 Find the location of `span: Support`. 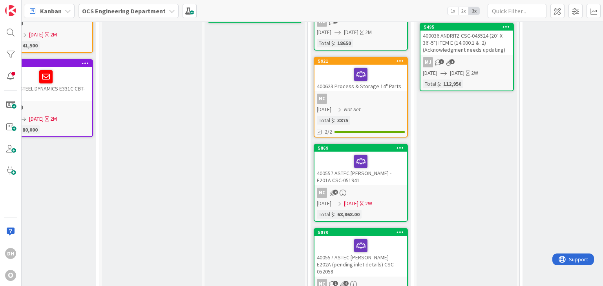

span: Support is located at coordinates (26, 6).